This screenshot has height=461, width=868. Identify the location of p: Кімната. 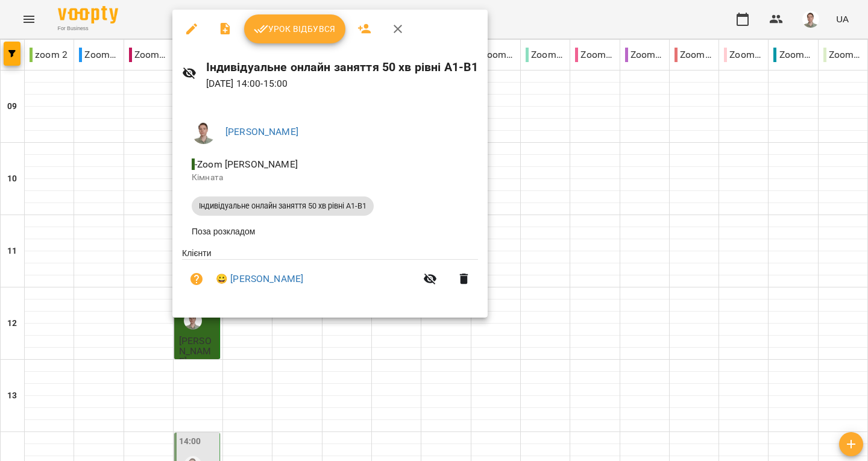
(329, 178).